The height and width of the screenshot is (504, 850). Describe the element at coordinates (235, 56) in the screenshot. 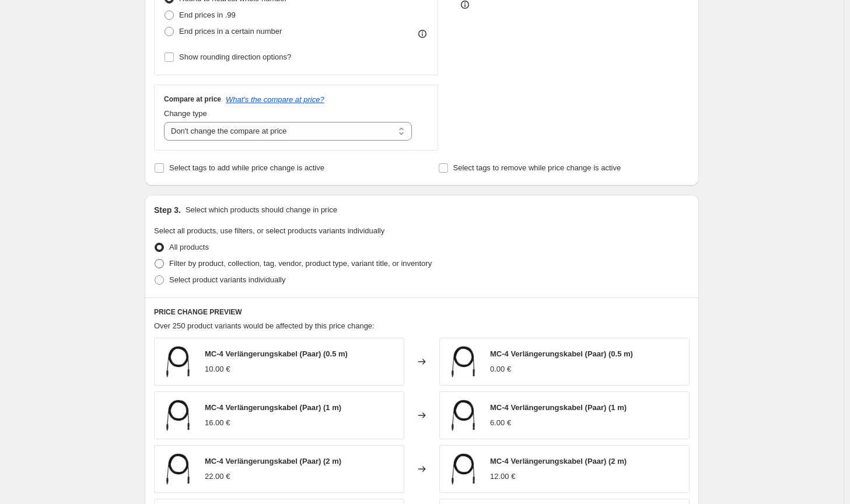

I see `span: Show rounding direction options?` at that location.